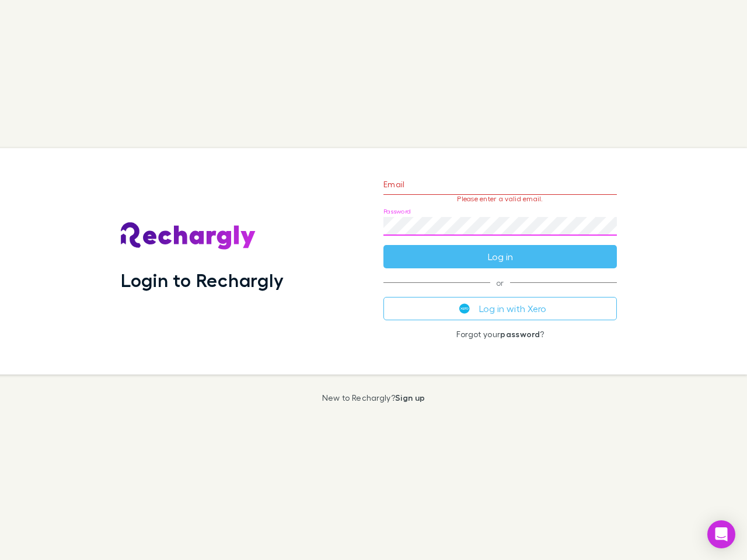 This screenshot has width=747, height=560. I want to click on button: Log in with Xero, so click(500, 309).